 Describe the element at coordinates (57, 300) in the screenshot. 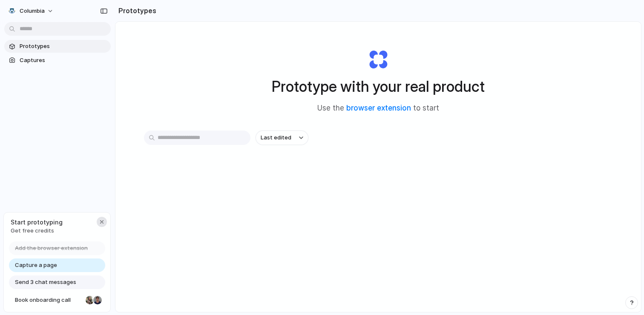

I see `a: Book onboarding call` at that location.